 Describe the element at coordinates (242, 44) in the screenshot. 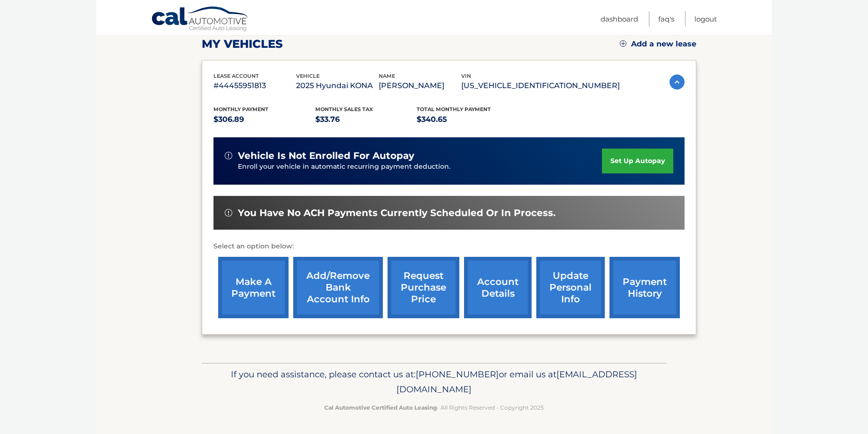

I see `h2: my vehicles` at that location.